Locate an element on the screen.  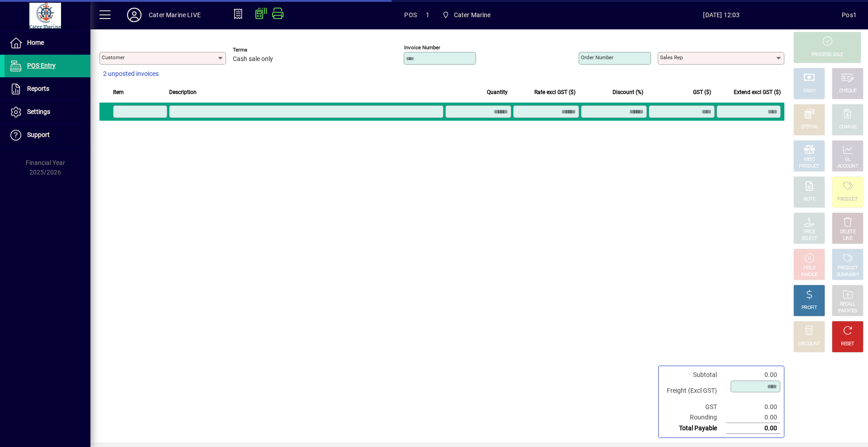
div: MISC is located at coordinates (809, 160).